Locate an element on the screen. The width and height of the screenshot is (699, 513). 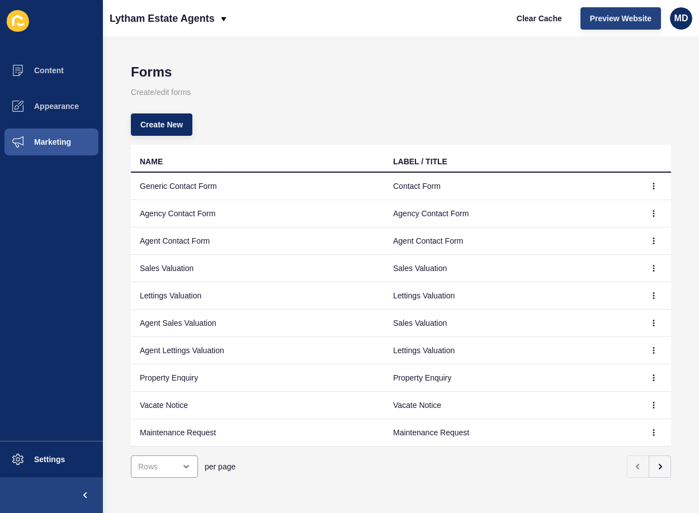
span: Preview Website is located at coordinates (621, 18).